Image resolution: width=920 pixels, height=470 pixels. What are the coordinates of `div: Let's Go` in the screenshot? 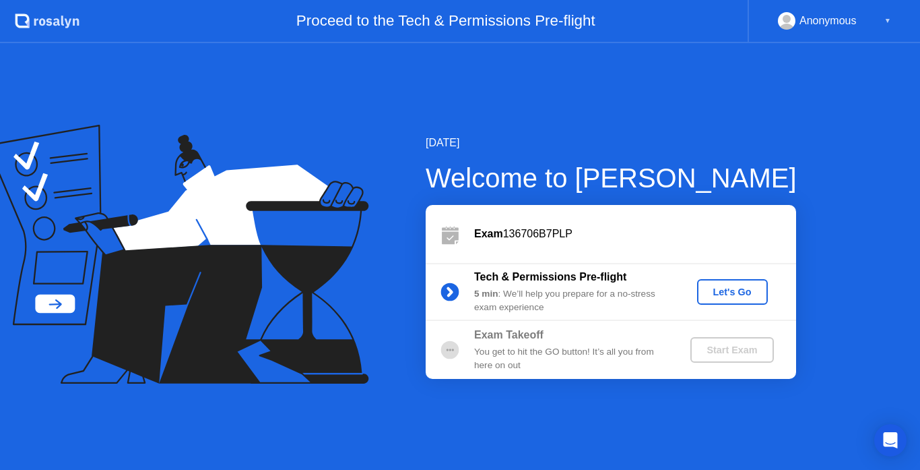 It's located at (732, 292).